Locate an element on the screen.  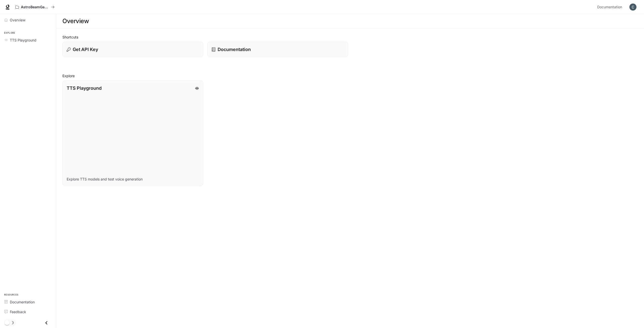
button: Close drawer is located at coordinates (46, 323).